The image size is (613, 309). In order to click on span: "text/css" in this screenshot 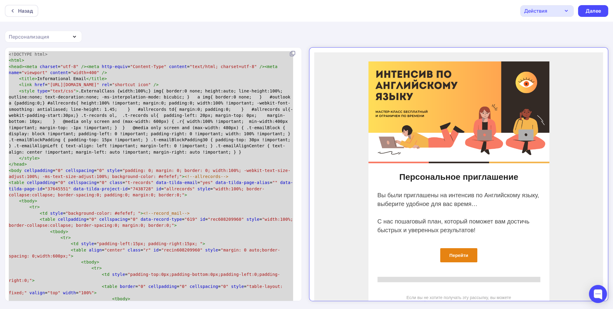, I will do `click(63, 91)`.